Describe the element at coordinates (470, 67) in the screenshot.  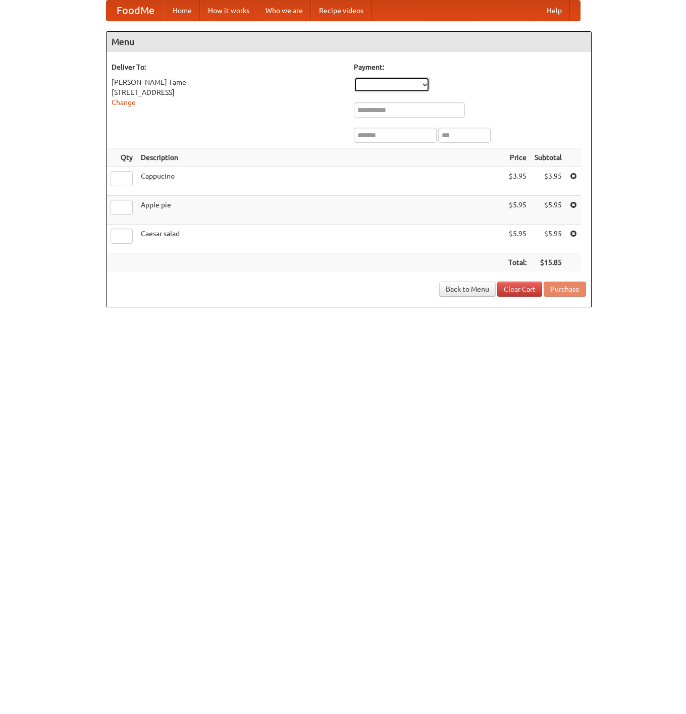
I see `h5: Payment:` at that location.